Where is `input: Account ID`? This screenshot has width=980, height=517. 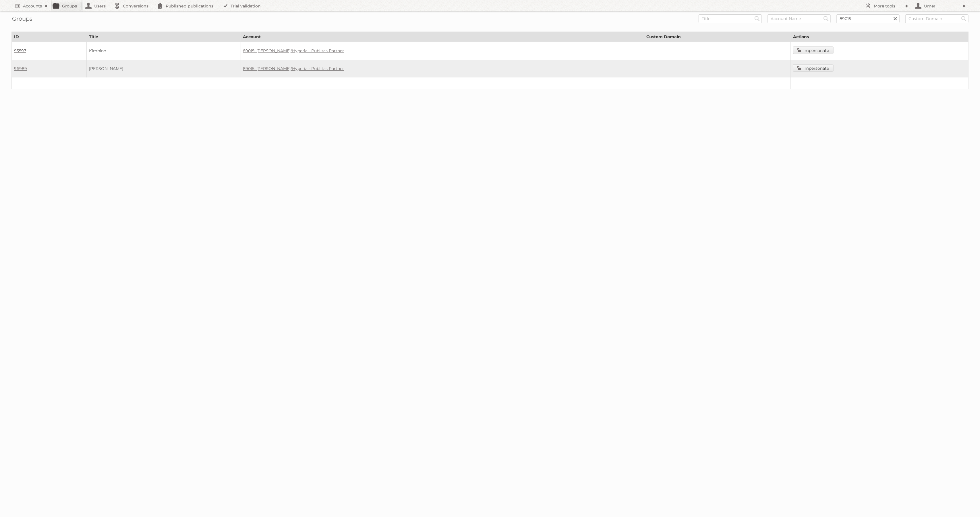 input: Account ID is located at coordinates (869, 18).